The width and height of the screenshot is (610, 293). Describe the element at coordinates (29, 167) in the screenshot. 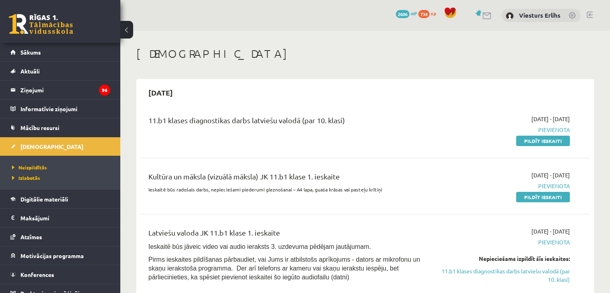

I see `span: Neizpildītās` at that location.